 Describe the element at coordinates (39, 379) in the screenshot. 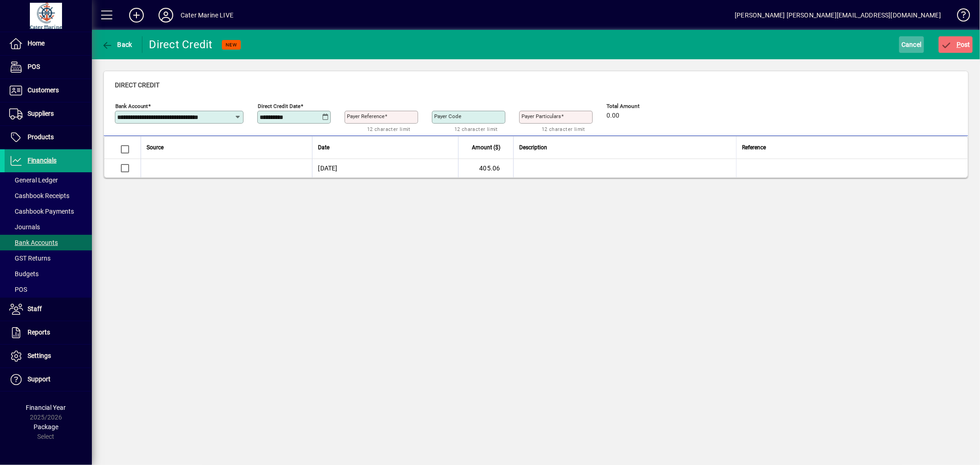

I see `span: Support` at that location.